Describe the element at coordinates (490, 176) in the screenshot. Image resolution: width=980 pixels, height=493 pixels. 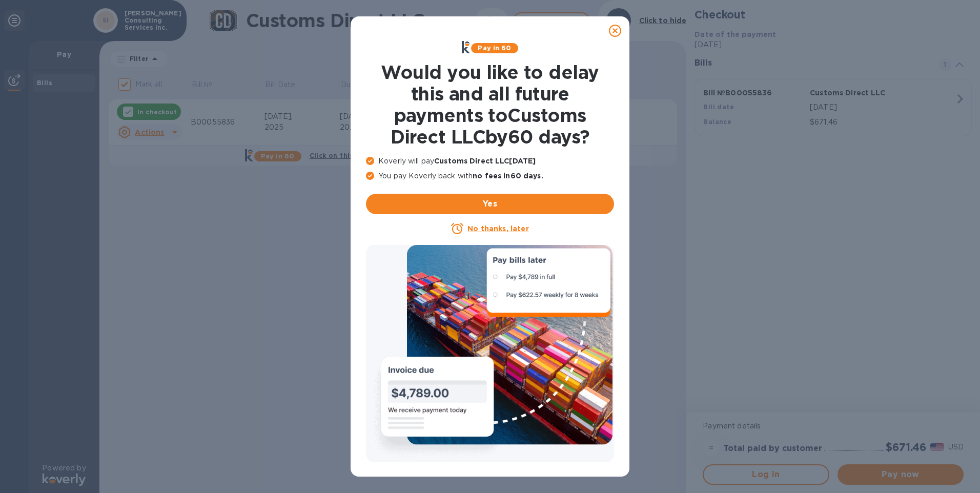
I see `p: You pay Koverly back with` at that location.